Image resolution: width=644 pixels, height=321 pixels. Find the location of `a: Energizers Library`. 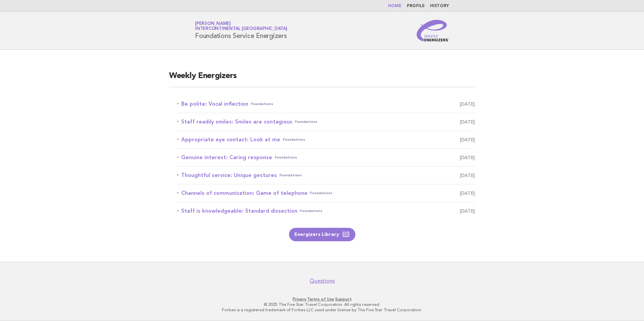

a: Energizers Library is located at coordinates (322, 235).